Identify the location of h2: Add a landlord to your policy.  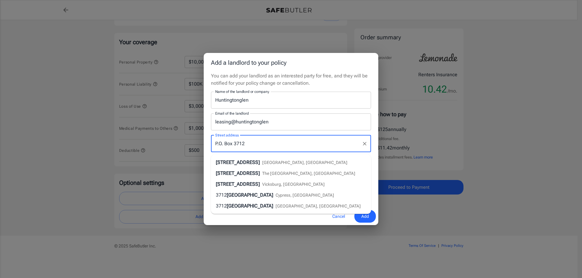
(291, 63).